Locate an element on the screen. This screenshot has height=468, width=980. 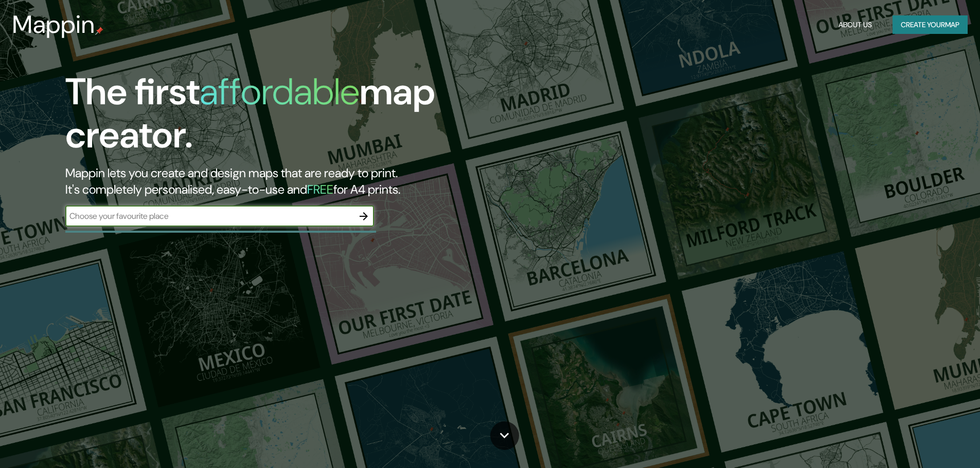
h3: Mappin is located at coordinates (53, 25).